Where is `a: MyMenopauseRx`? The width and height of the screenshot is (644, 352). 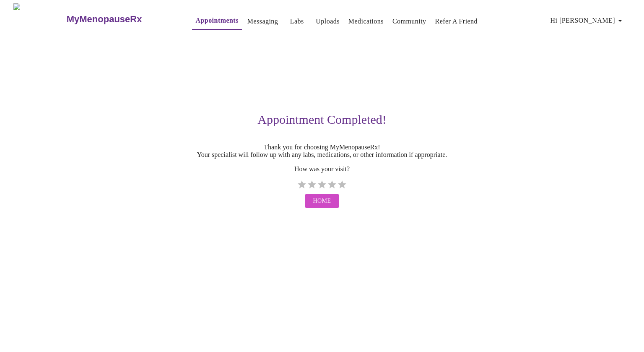 a: MyMenopauseRx is located at coordinates (121, 19).